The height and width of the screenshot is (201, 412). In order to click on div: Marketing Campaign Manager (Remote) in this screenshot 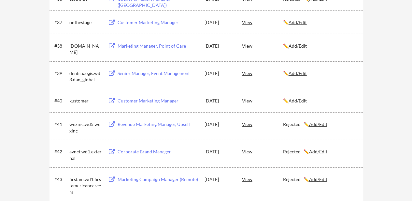, I will do `click(158, 179)`.